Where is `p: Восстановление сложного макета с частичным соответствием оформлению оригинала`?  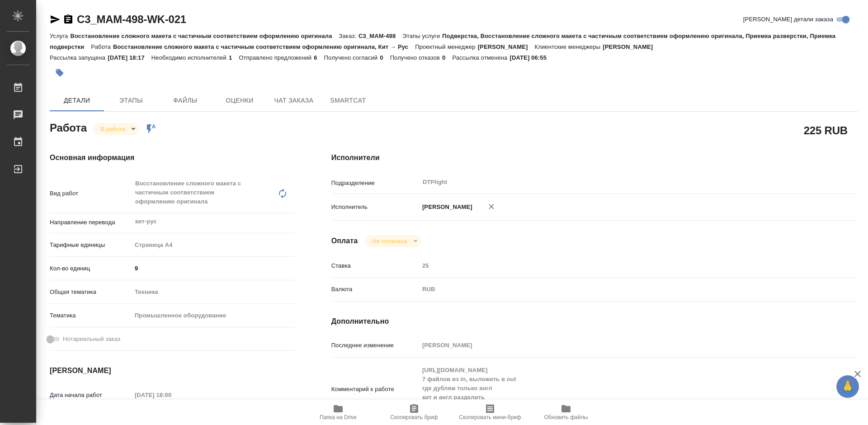 p: Восстановление сложного макета с частичным соответствием оформлению оригинала is located at coordinates (204, 35).